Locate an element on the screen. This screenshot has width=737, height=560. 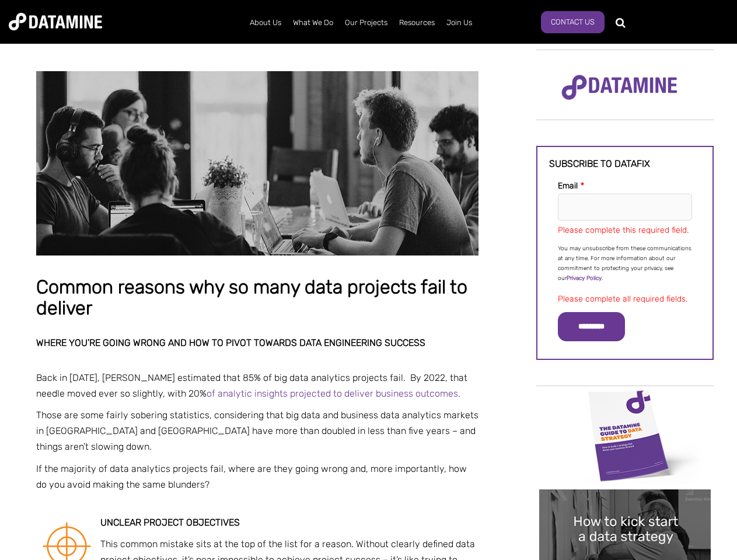
h3: Subscribe to datafix is located at coordinates (625, 164).